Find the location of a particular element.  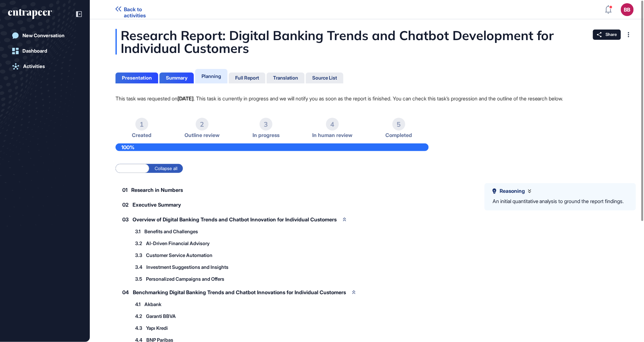

span: 02 is located at coordinates (125, 205).